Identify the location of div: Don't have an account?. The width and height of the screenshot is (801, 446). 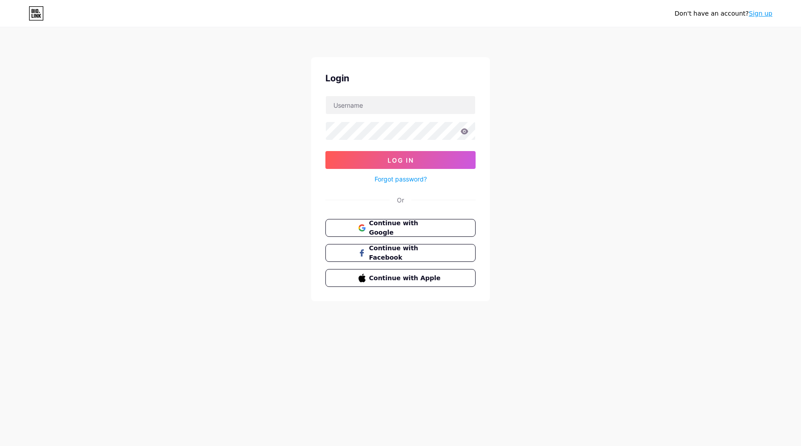
(723, 13).